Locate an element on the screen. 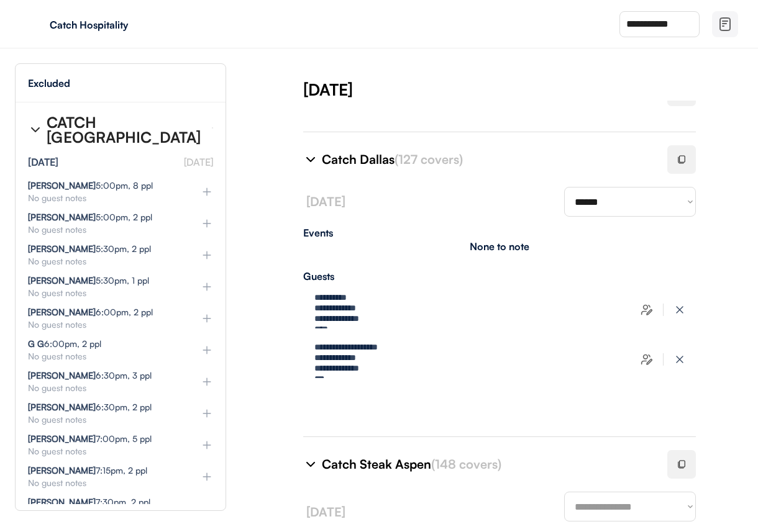 This screenshot has height=532, width=758. font: (127 covers) is located at coordinates (429, 159).